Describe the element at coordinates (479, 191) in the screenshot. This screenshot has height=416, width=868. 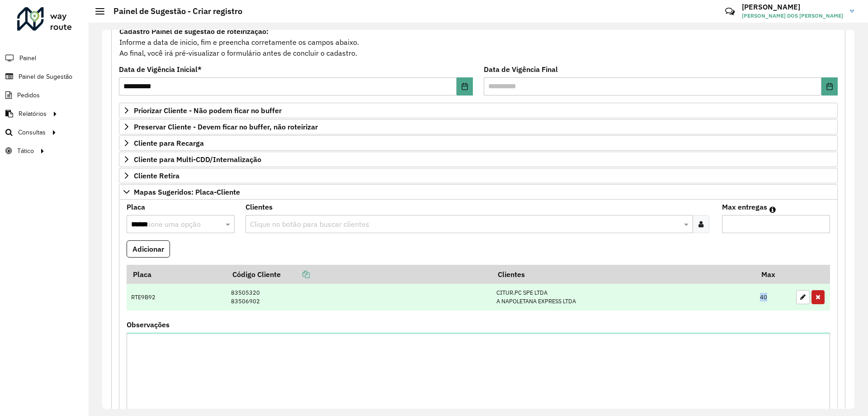
I see `a: Mapas Sugeridos: Placa-Cliente` at that location.